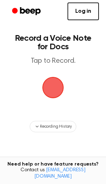  Describe the element at coordinates (27, 11) in the screenshot. I see `a: Beep` at that location.